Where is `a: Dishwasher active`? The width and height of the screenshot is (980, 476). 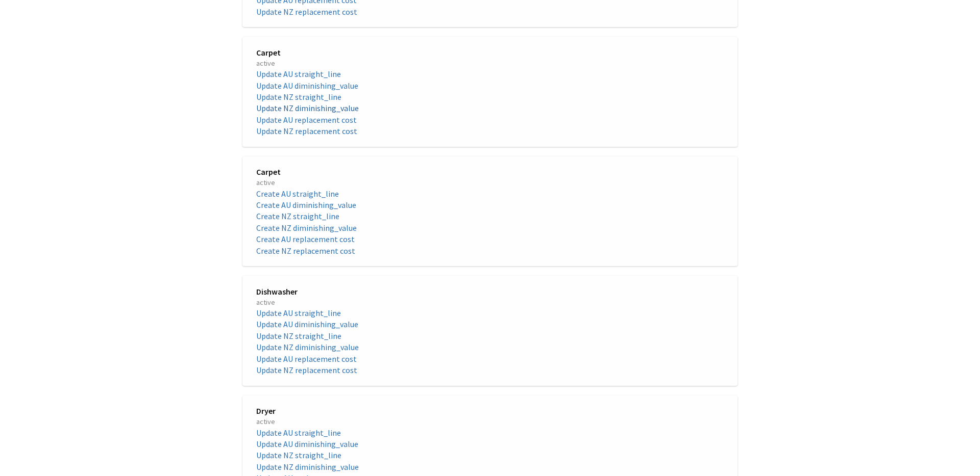 a: Dishwasher active is located at coordinates (369, 296).